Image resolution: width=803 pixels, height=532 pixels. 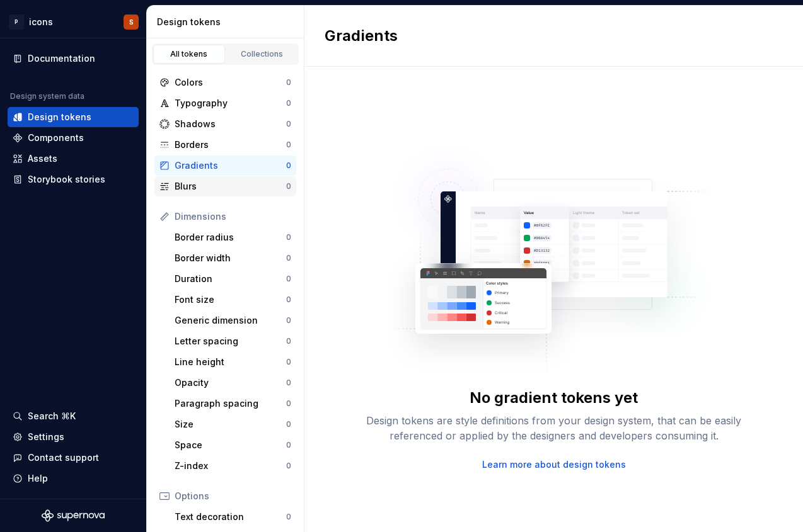 I want to click on a: Line height0, so click(x=233, y=362).